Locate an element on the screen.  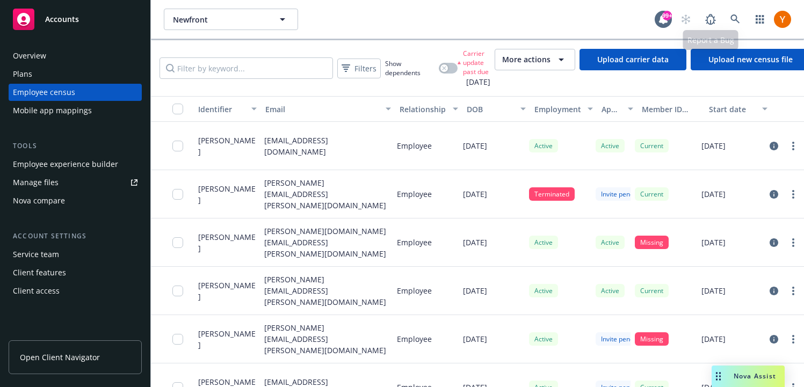
button: Email is located at coordinates (328, 109).